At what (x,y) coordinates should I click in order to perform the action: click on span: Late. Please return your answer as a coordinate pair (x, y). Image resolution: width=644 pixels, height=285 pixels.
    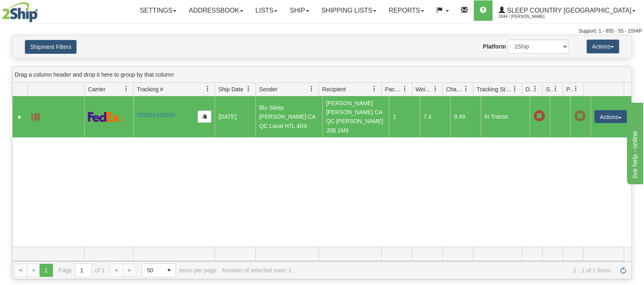
    Looking at the image, I should click on (539, 116).